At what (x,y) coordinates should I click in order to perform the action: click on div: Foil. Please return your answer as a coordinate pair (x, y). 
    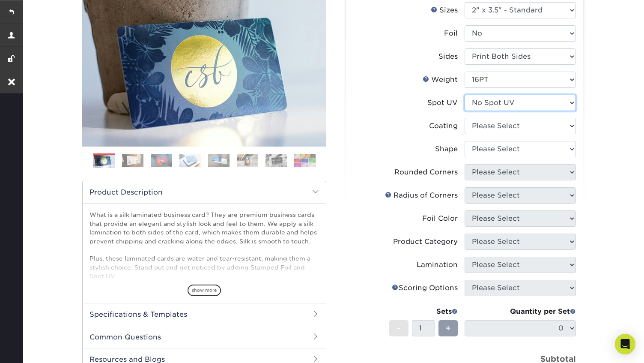
    Looking at the image, I should click on (451, 33).